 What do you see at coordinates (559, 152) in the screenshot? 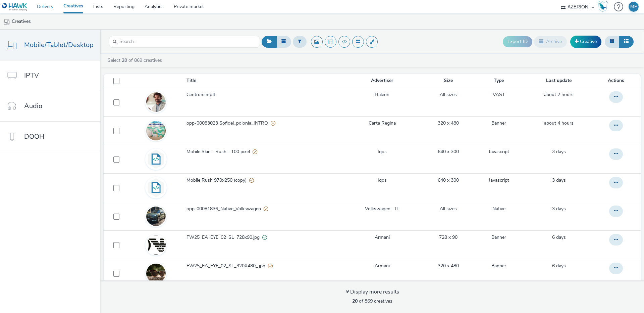
I see `div: 12 September 2025, 15:28` at bounding box center [559, 152].